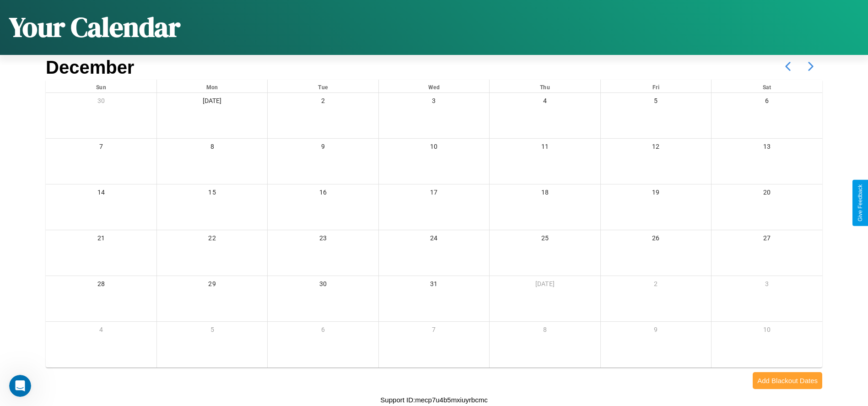 The image size is (868, 406). Describe the element at coordinates (545, 194) in the screenshot. I see `div: 18` at that location.